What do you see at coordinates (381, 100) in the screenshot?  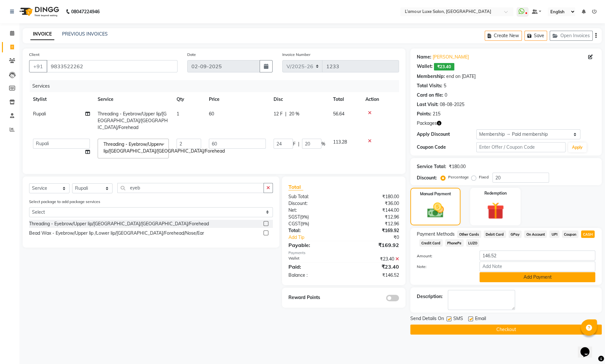 I see `th: Action` at bounding box center [381, 100].